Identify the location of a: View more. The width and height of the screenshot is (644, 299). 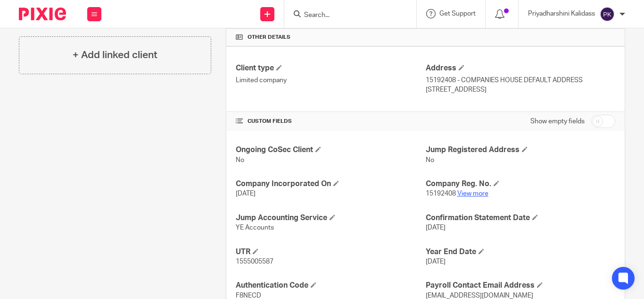
(473, 193).